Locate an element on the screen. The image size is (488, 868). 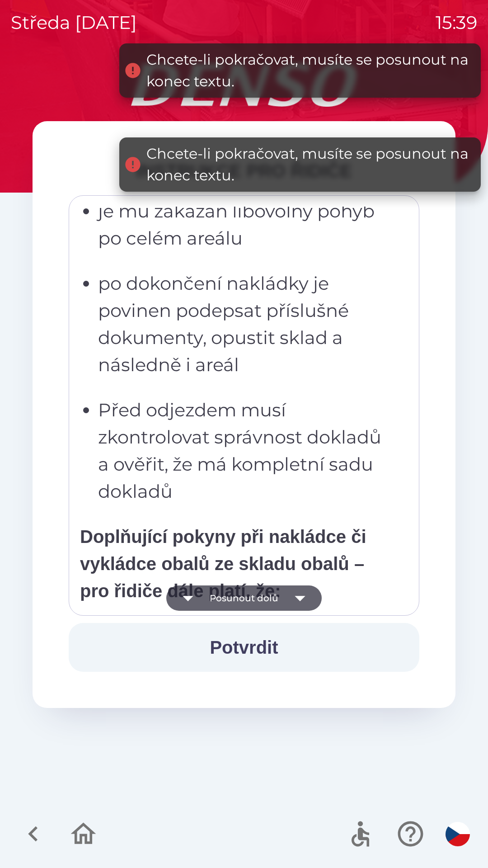
img: Logo is located at coordinates (244, 85).